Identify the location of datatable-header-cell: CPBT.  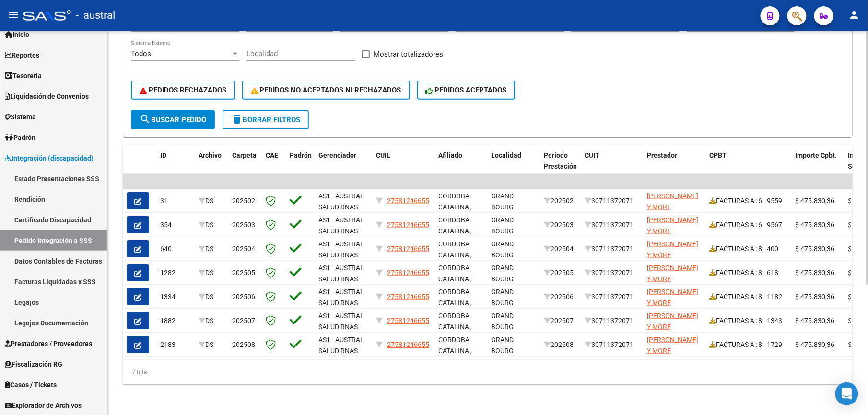
(749, 166).